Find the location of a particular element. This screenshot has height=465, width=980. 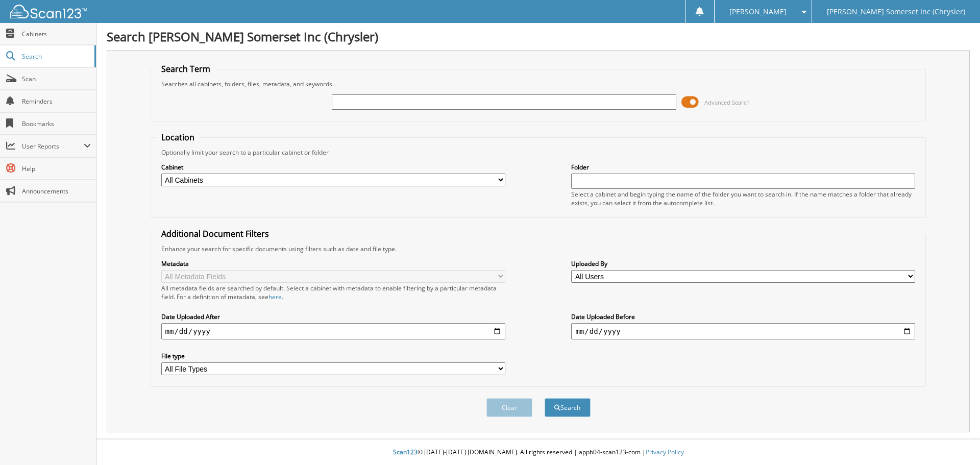

span: Search is located at coordinates (55, 56).